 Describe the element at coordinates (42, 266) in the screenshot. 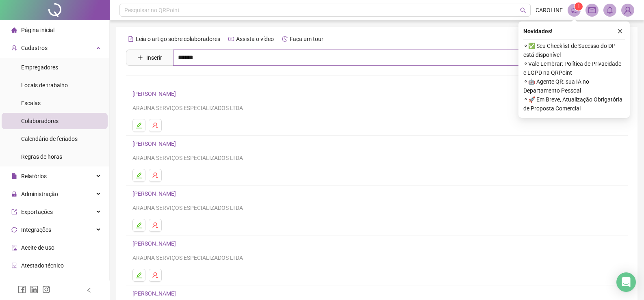

I see `span: Atestado técnico` at that location.